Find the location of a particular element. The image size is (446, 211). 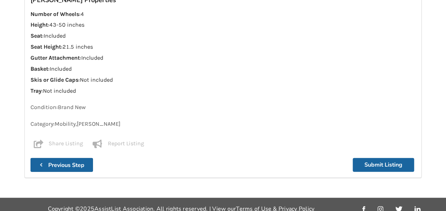

button: Previous Step is located at coordinates (62, 164).